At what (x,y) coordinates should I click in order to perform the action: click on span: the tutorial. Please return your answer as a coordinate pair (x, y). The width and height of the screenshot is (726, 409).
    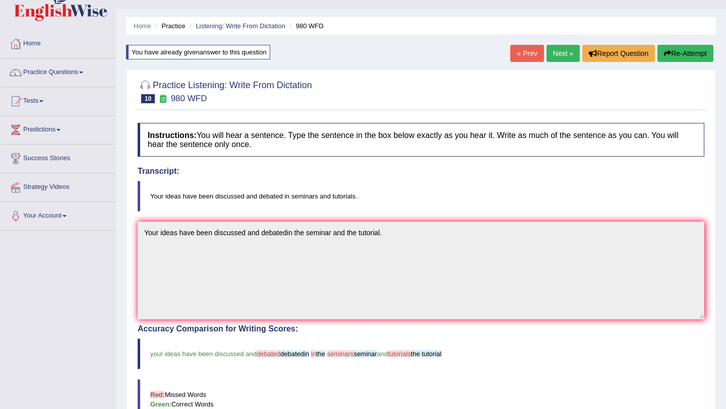
    Looking at the image, I should click on (426, 354).